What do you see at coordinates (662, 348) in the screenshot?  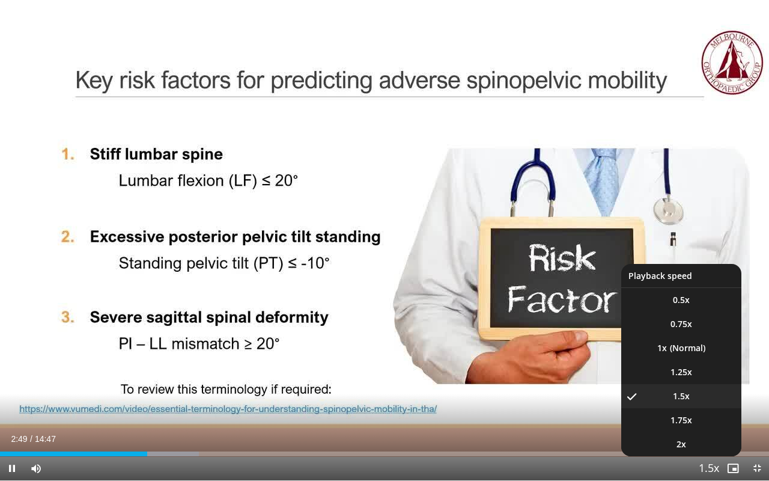 I see `span: 1x` at bounding box center [662, 348].